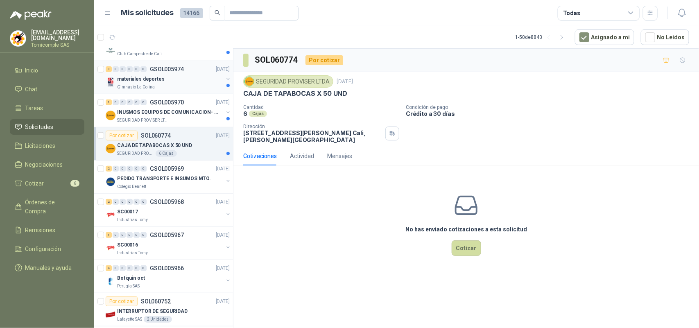  What do you see at coordinates (136, 87) in the screenshot?
I see `p: Gimnasio La Colina` at bounding box center [136, 87].